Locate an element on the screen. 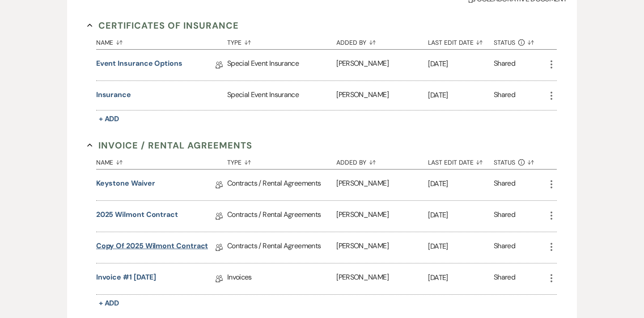 This screenshot has width=644, height=318. a: Keystone Waiver is located at coordinates (126, 185).